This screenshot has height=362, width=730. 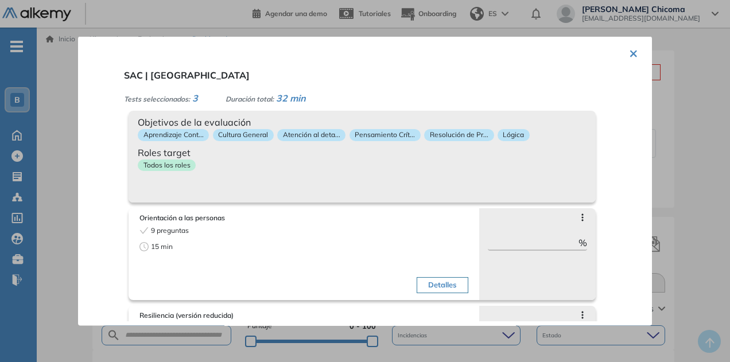 I want to click on p: Todos los roles, so click(x=166, y=165).